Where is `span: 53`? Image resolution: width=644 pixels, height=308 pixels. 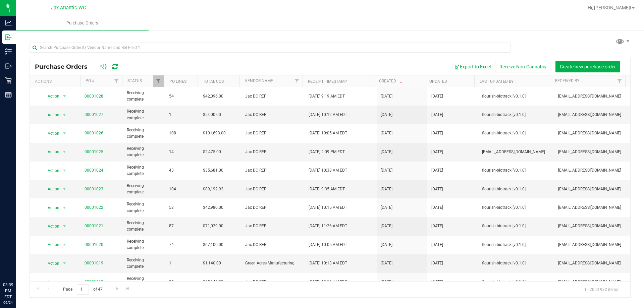
span: 53 is located at coordinates (182, 207).